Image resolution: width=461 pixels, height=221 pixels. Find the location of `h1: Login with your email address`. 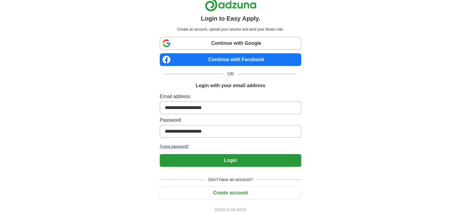

h1: Login with your email address is located at coordinates (230, 86).